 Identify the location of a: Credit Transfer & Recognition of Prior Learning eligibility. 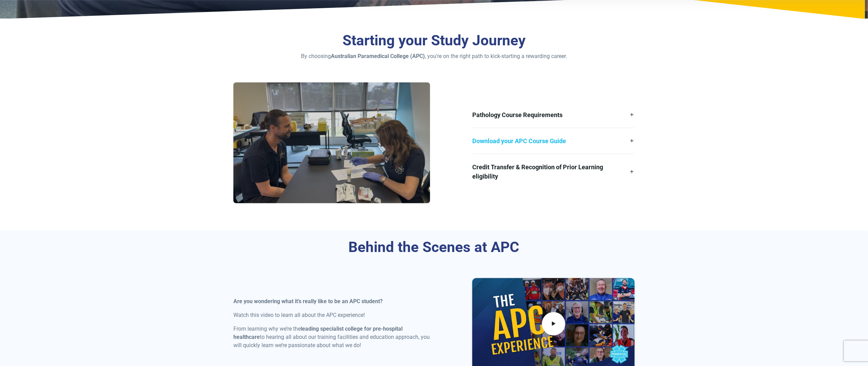
(554, 172).